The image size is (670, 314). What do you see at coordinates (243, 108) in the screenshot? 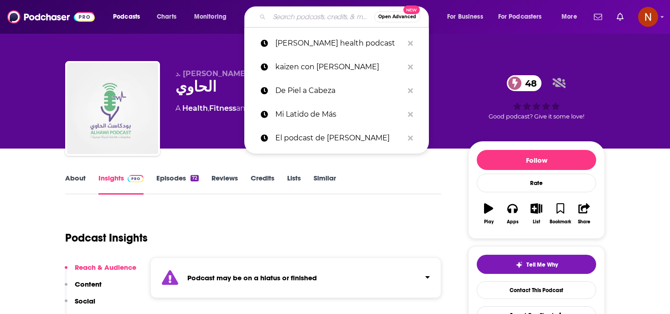
I see `span: and` at bounding box center [243, 108].